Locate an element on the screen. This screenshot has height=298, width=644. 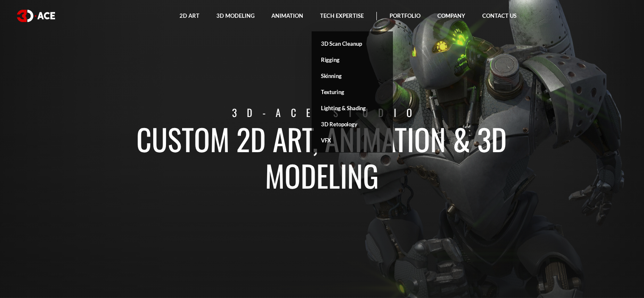
a: Rigging is located at coordinates (352, 60).